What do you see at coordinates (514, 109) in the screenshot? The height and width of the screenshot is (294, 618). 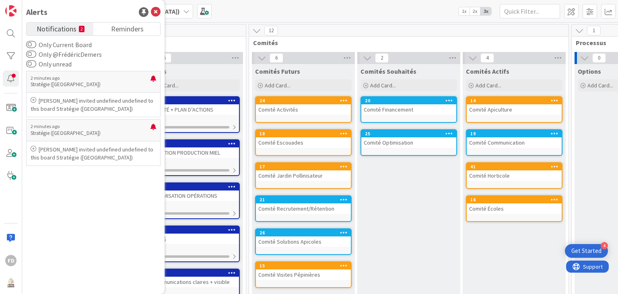 I see `div: Comité Apiculture` at bounding box center [514, 109].